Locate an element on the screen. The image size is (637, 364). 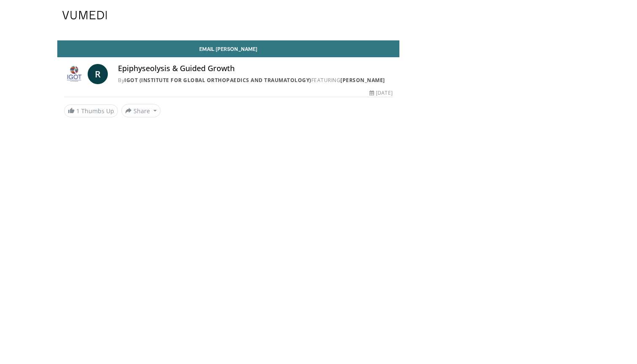
a: R is located at coordinates (98, 74).